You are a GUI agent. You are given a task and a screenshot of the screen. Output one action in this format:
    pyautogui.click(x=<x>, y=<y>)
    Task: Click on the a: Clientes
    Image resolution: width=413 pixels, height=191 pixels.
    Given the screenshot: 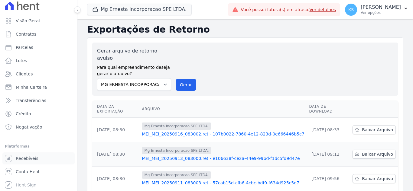 What is the action you would take?
    pyautogui.click(x=38, y=74)
    